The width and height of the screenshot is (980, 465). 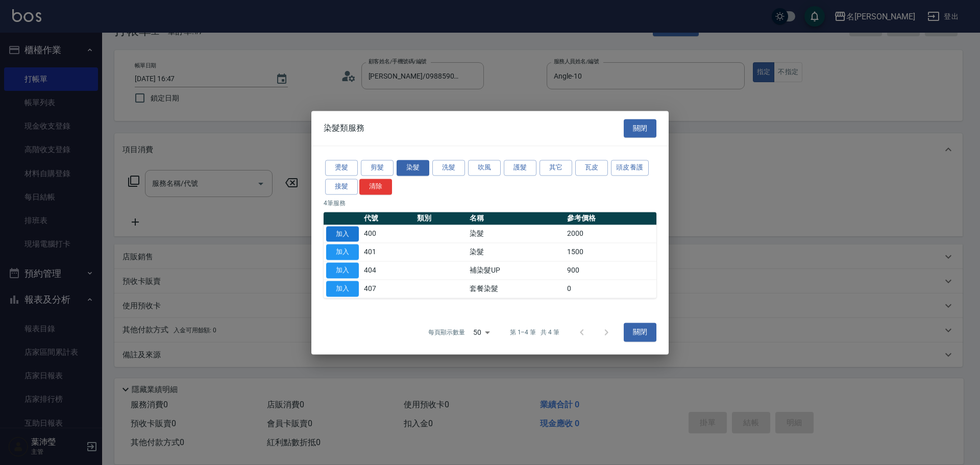 I want to click on th: 參考價格, so click(x=610, y=218).